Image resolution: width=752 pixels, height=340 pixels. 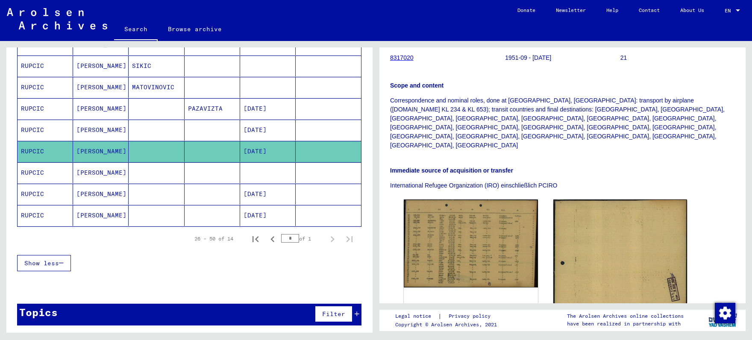 I want to click on p: 21, so click(x=678, y=58).